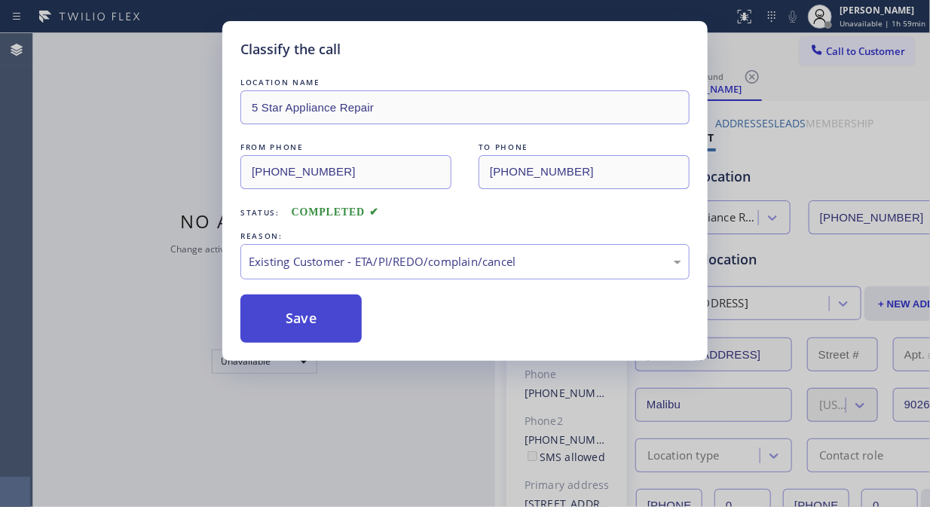 Image resolution: width=930 pixels, height=507 pixels. Describe the element at coordinates (301, 319) in the screenshot. I see `button: Save` at that location.